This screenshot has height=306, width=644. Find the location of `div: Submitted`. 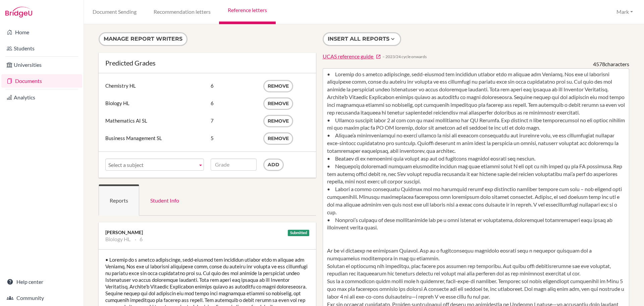

div: Submitted is located at coordinates (299, 233).